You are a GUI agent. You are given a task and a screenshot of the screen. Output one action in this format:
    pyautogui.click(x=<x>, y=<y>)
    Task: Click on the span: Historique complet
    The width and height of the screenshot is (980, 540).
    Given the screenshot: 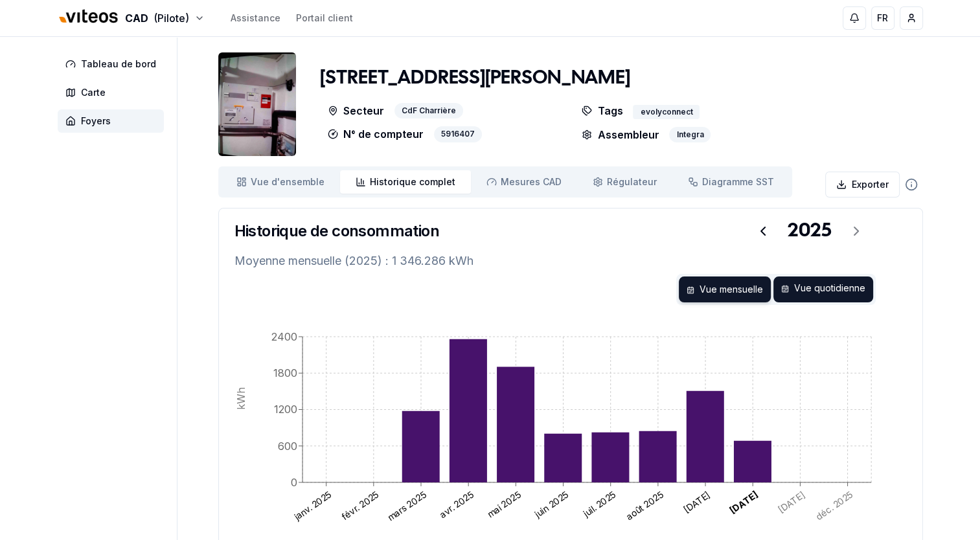 What is the action you would take?
    pyautogui.click(x=413, y=182)
    